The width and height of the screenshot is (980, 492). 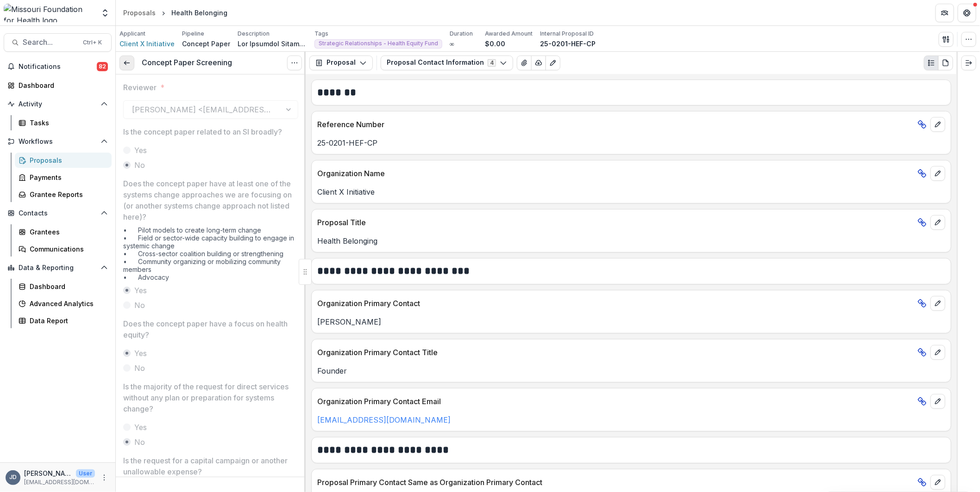 What do you see at coordinates (63, 303) in the screenshot?
I see `a: Advanced Analytics` at bounding box center [63, 303].